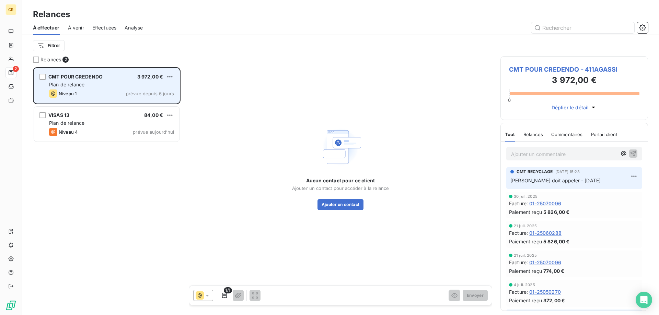 The image size is (659, 315). I want to click on span: 84,00 €, so click(153, 115).